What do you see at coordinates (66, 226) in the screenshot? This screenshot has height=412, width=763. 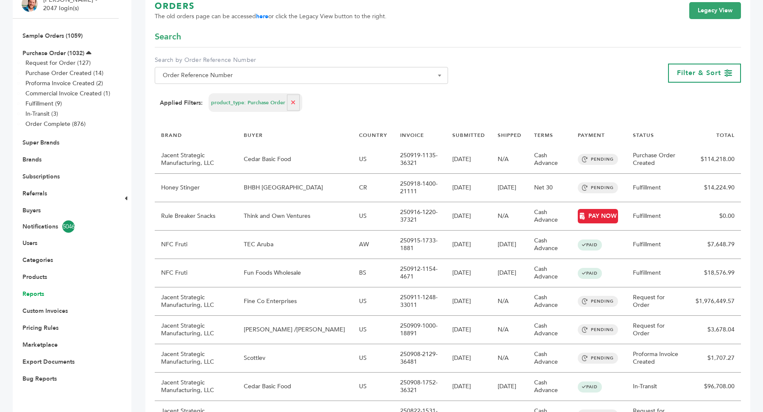 I see `a: Notifications5046` at bounding box center [66, 226].